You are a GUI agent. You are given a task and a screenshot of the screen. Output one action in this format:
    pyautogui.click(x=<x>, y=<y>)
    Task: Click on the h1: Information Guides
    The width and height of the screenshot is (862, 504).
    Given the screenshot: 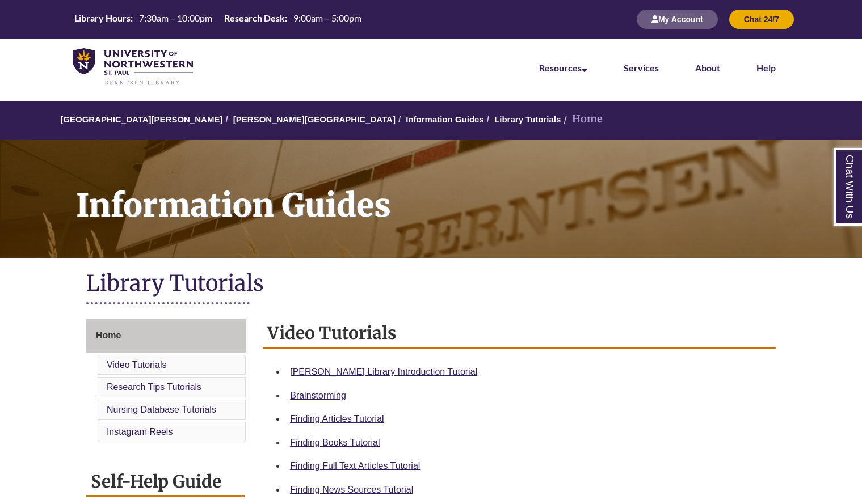 What is the action you would take?
    pyautogui.click(x=463, y=192)
    